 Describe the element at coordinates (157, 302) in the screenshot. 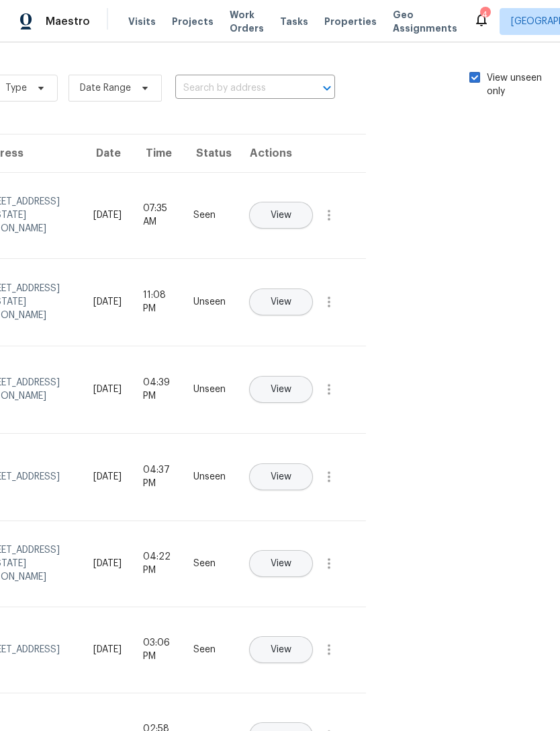

I see `div: 11:08 PM` at that location.